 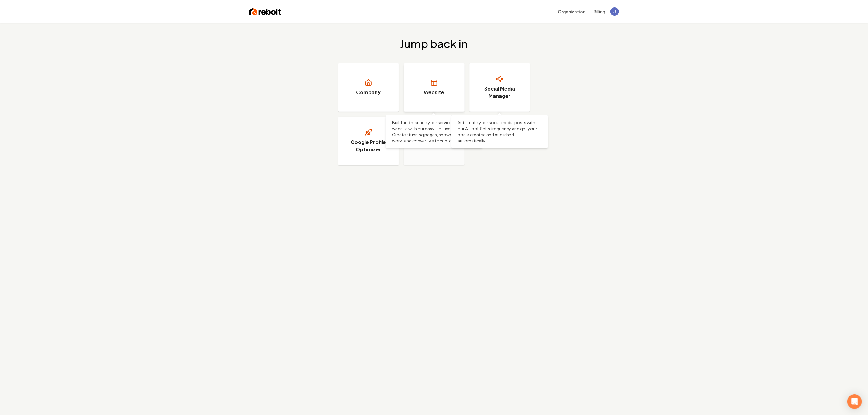 I want to click on a: Company, so click(x=369, y=87).